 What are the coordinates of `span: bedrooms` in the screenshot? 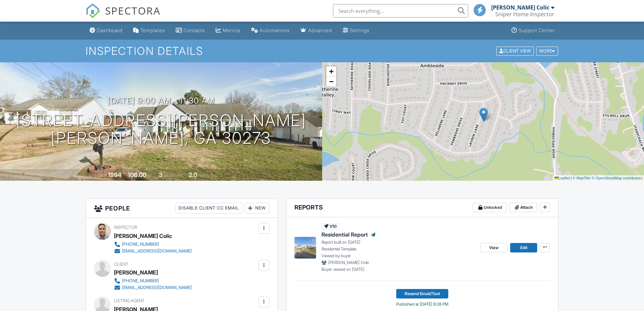 It's located at (173, 175).